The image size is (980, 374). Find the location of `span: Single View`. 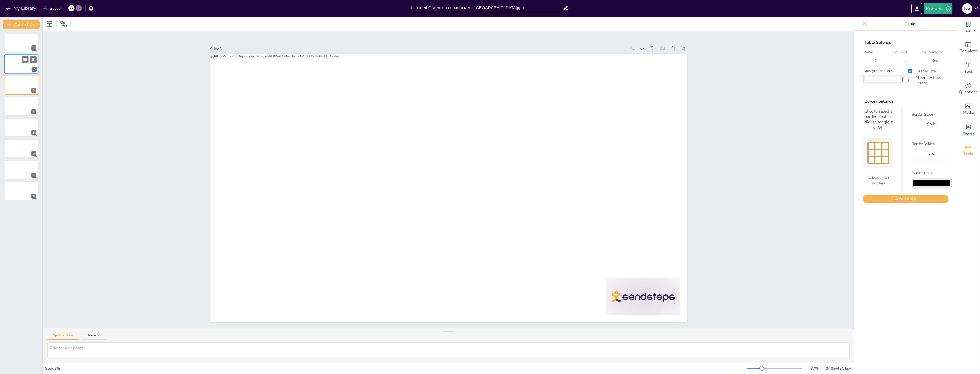

span: Single View is located at coordinates (841, 369).